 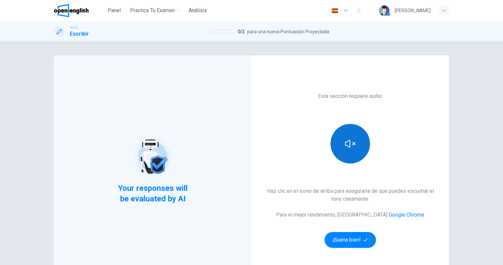 I want to click on h6: Esta sección requiere audio., so click(x=350, y=96).